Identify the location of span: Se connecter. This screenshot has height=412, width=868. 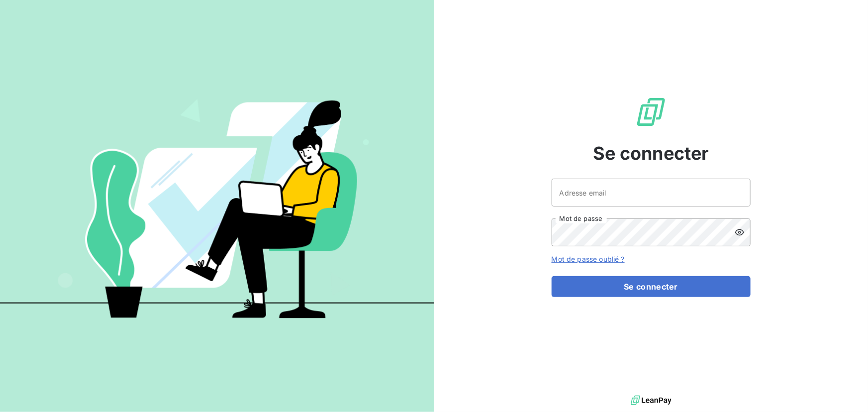
(651, 153).